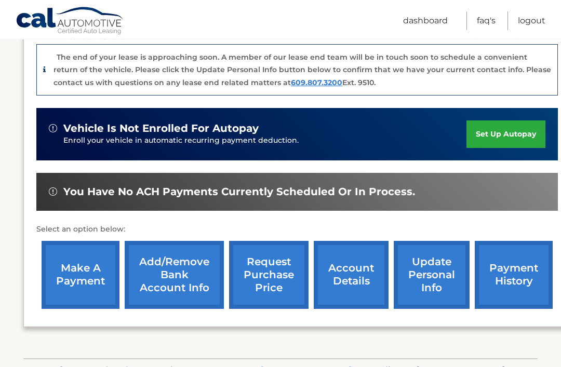 The image size is (561, 367). I want to click on a: set up autopay, so click(506, 135).